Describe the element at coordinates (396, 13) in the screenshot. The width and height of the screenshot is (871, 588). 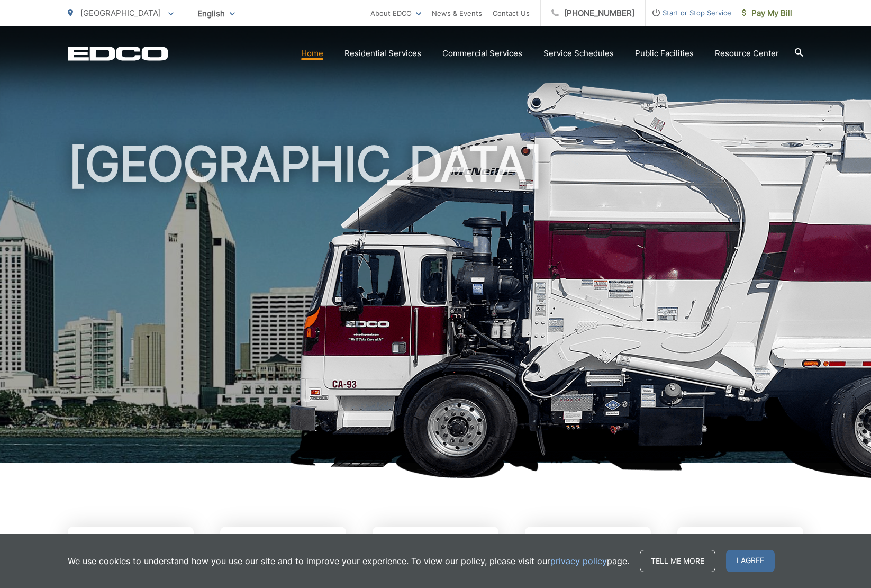
I see `a: About EDCO` at that location.